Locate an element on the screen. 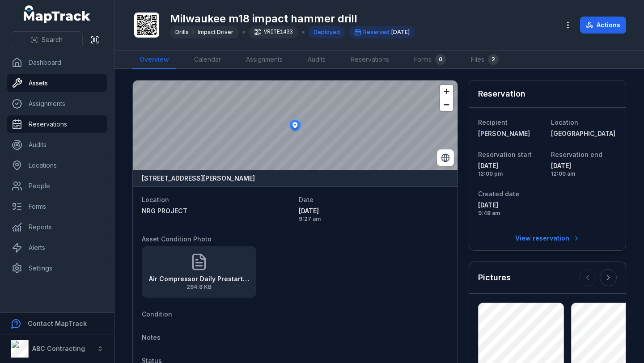  span: Asset Condition Photo is located at coordinates (177, 239).